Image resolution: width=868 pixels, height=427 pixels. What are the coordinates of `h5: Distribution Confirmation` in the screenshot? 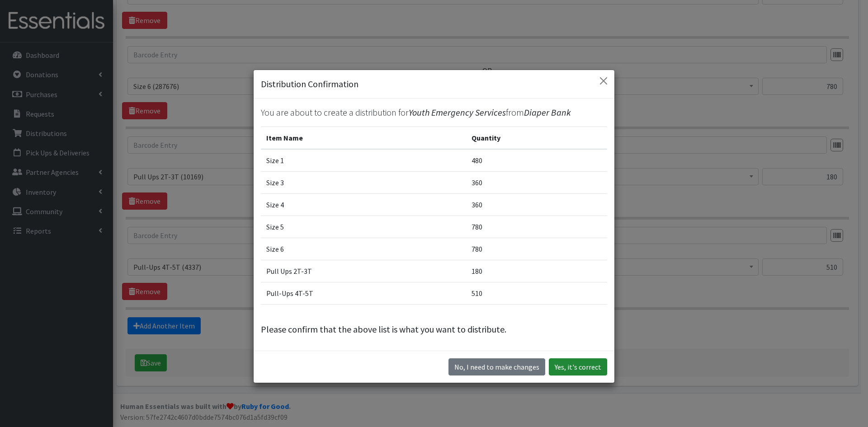 It's located at (309, 84).